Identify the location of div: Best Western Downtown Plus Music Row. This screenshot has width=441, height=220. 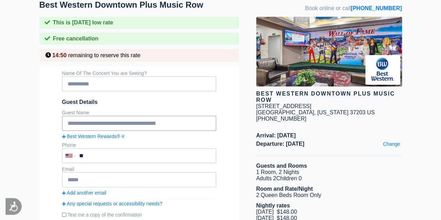
(329, 97).